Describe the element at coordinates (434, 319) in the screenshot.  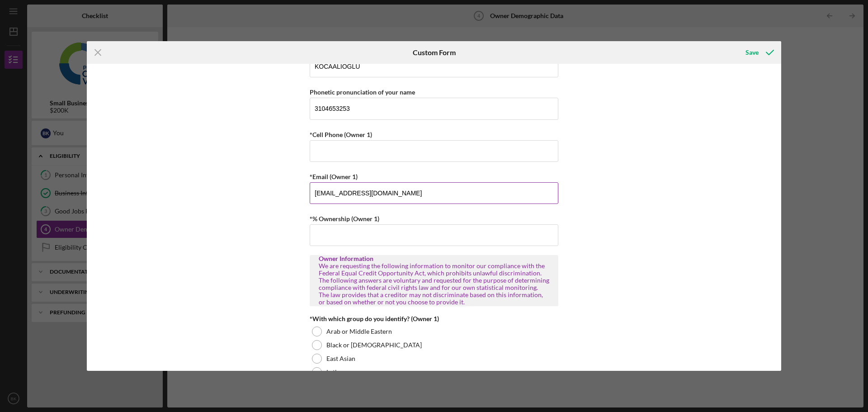
I see `div: *With which group do you identify? (Owner 1)` at that location.